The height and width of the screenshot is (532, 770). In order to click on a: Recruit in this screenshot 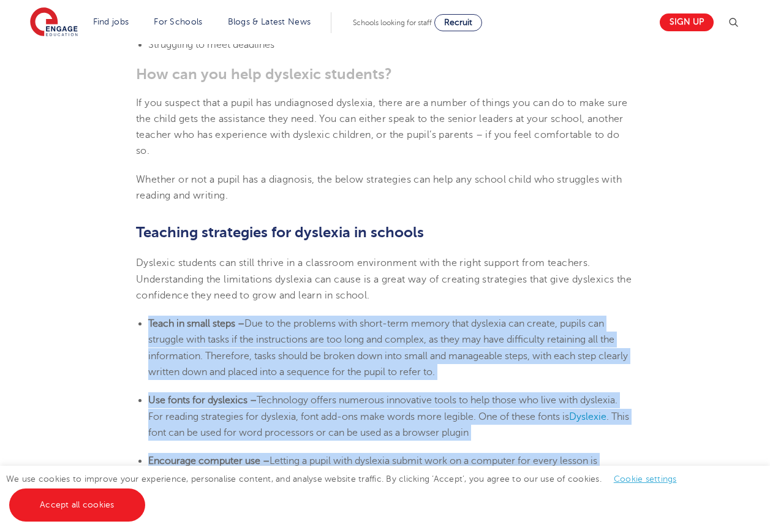, I will do `click(458, 23)`.